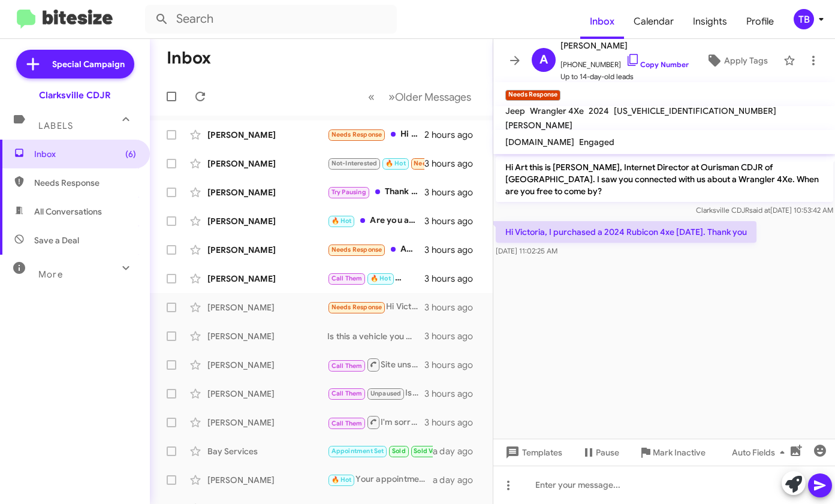 This screenshot has width=835, height=504. Describe the element at coordinates (271, 19) in the screenshot. I see `input: Search` at that location.